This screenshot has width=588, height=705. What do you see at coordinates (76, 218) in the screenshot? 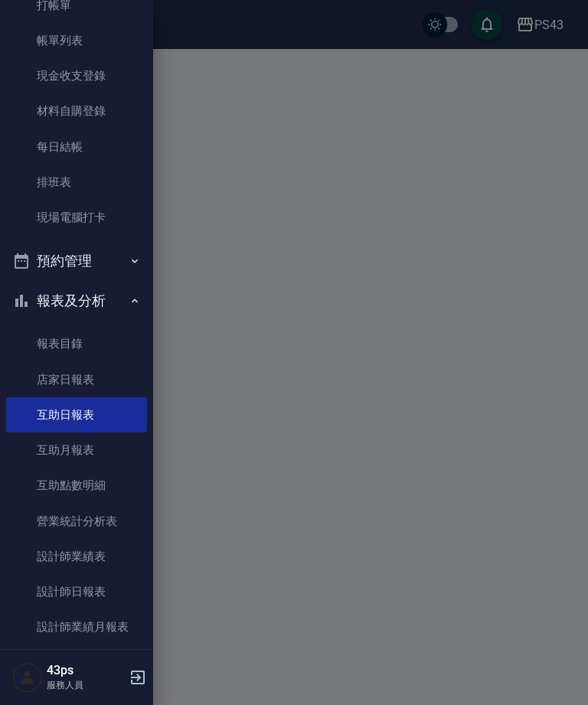
I see `a: 現場電腦打卡` at bounding box center [76, 218].